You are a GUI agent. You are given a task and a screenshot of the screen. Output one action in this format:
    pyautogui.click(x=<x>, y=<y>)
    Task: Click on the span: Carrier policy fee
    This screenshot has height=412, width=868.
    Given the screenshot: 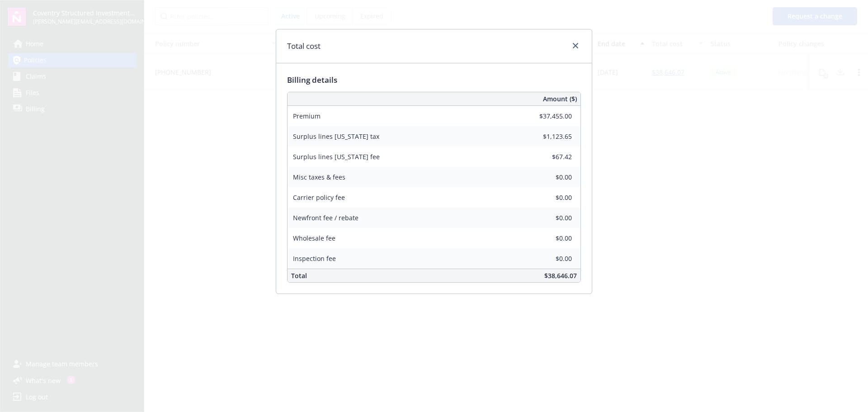 What is the action you would take?
    pyautogui.click(x=319, y=197)
    